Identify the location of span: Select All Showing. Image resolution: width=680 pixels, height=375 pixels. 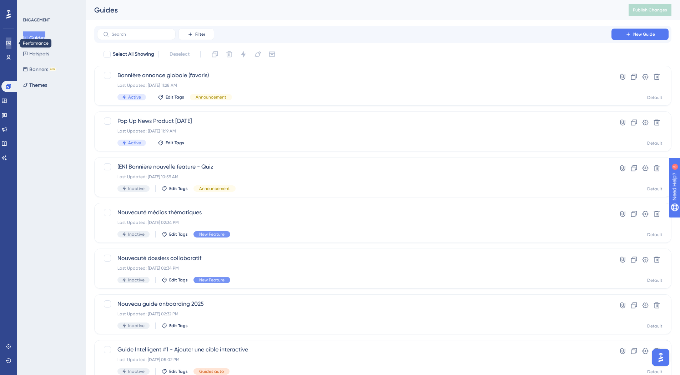
(134, 54).